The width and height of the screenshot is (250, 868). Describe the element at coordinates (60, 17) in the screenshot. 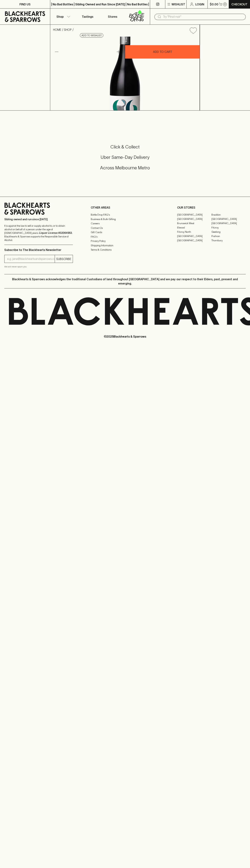

I see `p: Shop` at that location.